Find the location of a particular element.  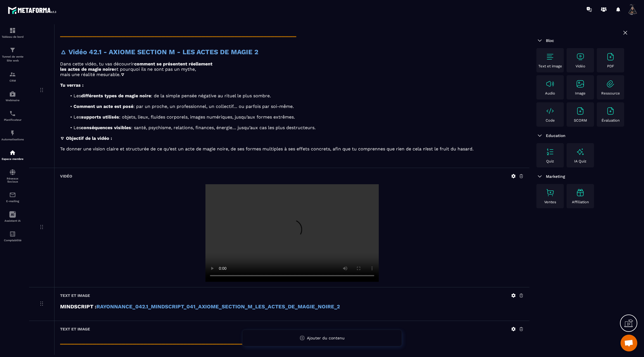

span: : par un proche, un professionnel, un collectif… ou parfois par soi-même. is located at coordinates (214, 106).